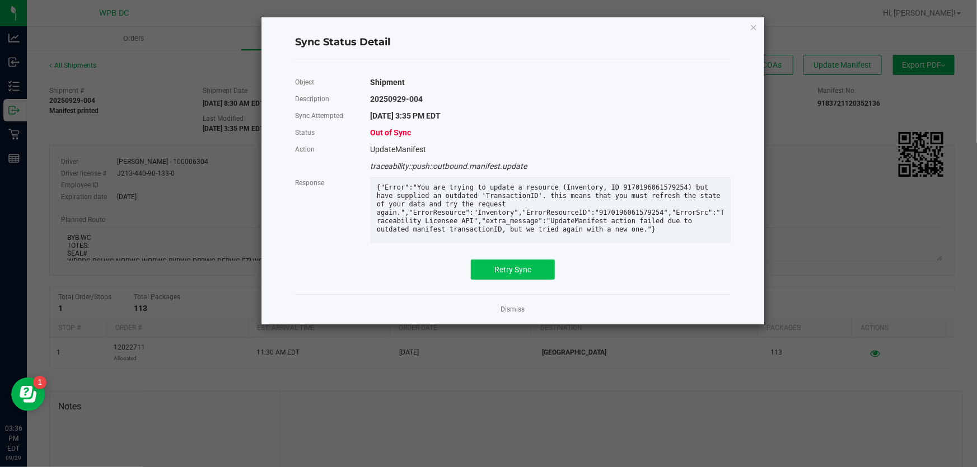 The image size is (977, 467). What do you see at coordinates (391, 133) in the screenshot?
I see `span: Out of Sync` at bounding box center [391, 133].